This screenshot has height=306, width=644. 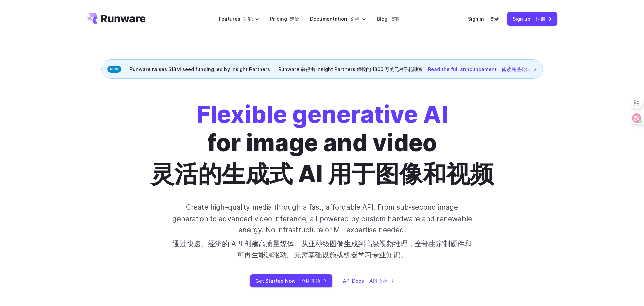 What do you see at coordinates (294, 19) in the screenshot?
I see `font: 定价` at bounding box center [294, 19].